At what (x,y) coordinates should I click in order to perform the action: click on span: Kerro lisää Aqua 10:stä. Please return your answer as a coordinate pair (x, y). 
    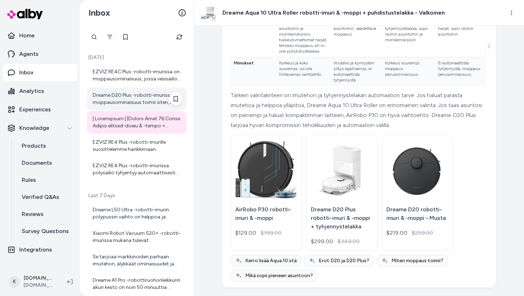
    Looking at the image, I should click on (271, 261).